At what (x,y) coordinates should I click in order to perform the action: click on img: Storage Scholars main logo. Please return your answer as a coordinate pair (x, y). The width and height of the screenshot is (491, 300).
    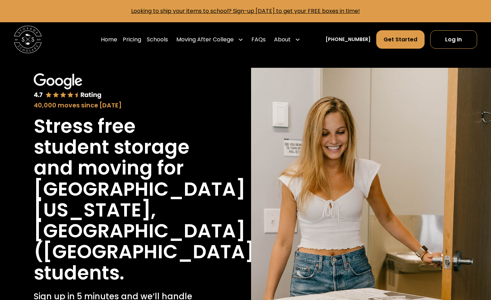
    Looking at the image, I should click on (28, 40).